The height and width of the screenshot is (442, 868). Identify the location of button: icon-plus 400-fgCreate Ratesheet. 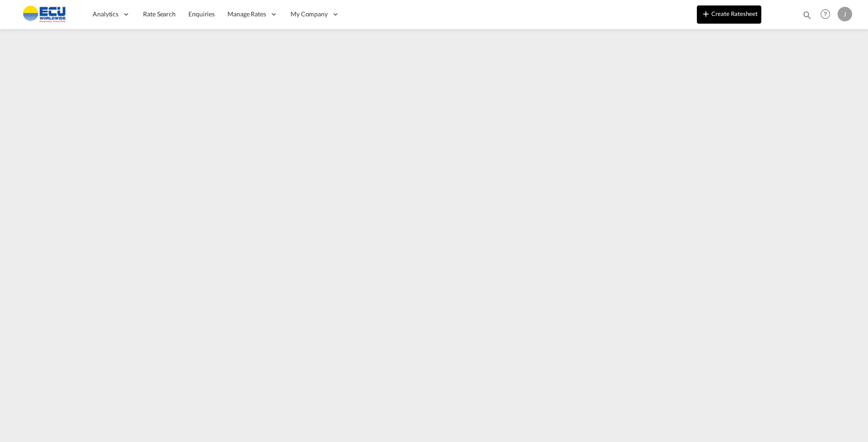
(729, 15).